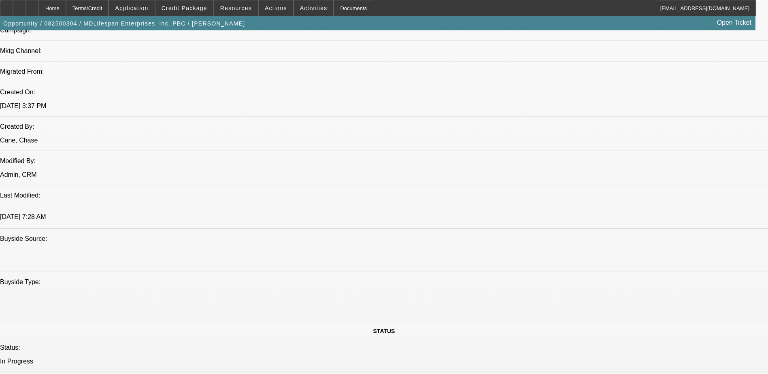 Image resolution: width=768 pixels, height=374 pixels. Describe the element at coordinates (314, 8) in the screenshot. I see `button: Activities` at that location.